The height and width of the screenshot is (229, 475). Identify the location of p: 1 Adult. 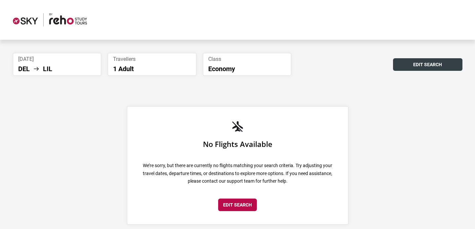
(152, 69).